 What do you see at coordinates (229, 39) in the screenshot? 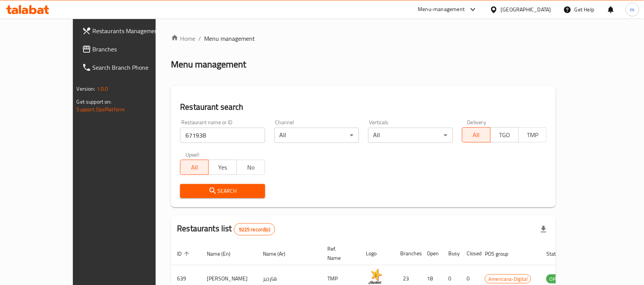
I see `span: Menu management` at bounding box center [229, 39].